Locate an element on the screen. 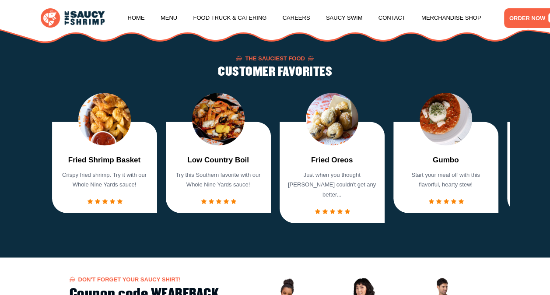  p: Try this Southern favorite with our Whole Nine Yards sauce! is located at coordinates (218, 180).